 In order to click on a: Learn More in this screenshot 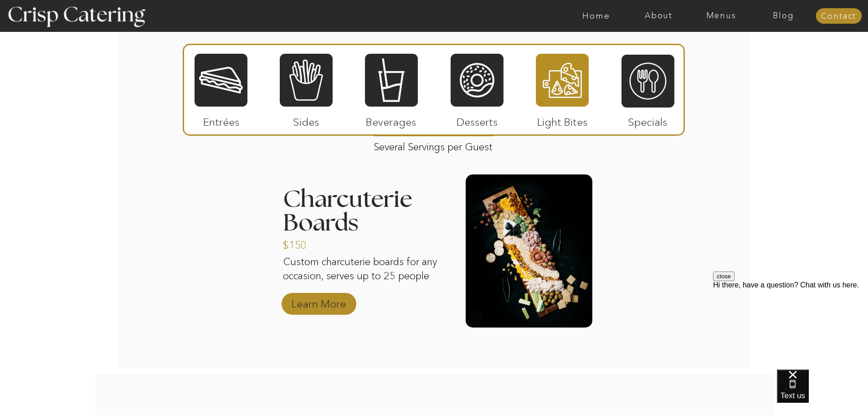, I will do `click(318, 301)`.